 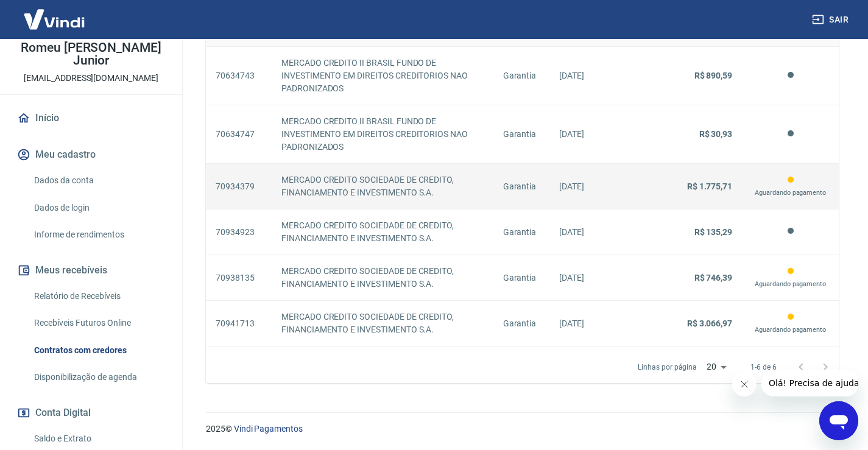 I want to click on a: Informe de rendimentos, so click(x=98, y=234).